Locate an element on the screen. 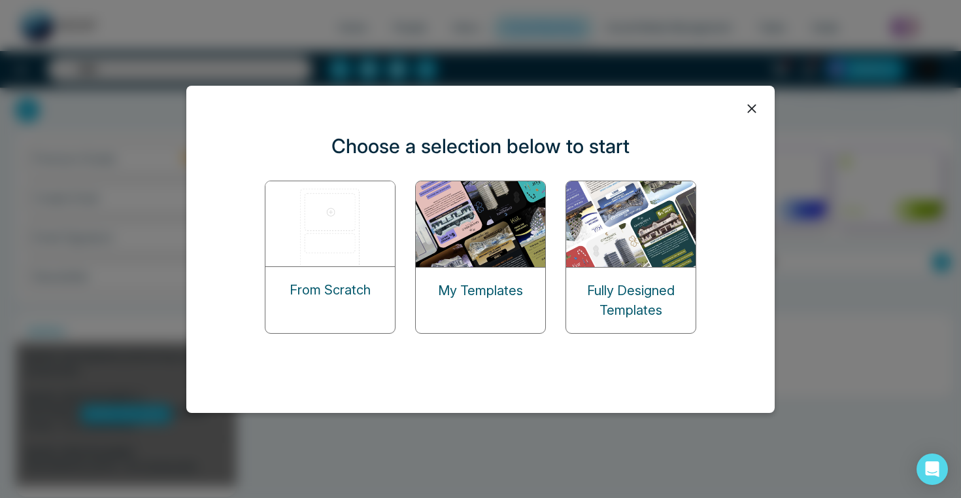 This screenshot has width=961, height=498. img: start-from-scratch.png is located at coordinates (331, 224).